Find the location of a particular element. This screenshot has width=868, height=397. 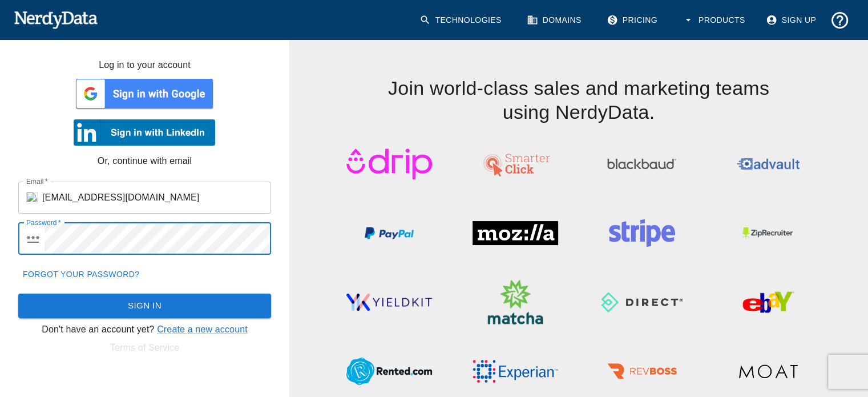

label: Email is located at coordinates (37, 181).